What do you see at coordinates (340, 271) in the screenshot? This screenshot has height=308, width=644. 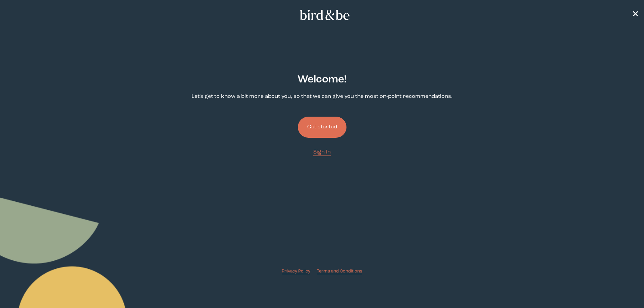 I see `span: Terms and Conditions` at bounding box center [340, 271].